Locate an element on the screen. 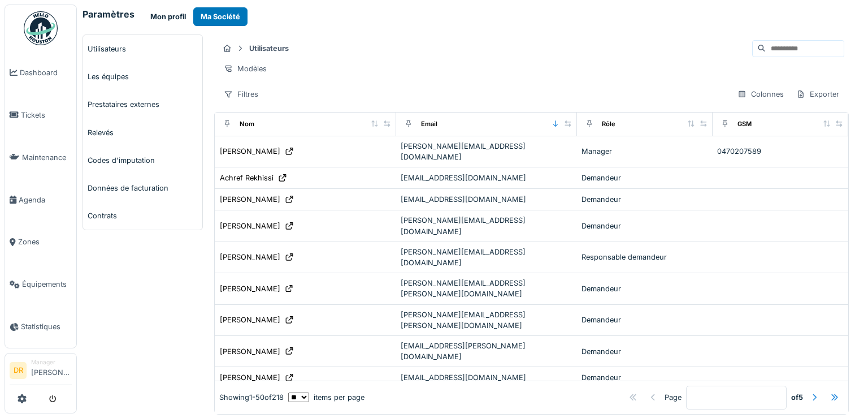  span: Agenda is located at coordinates (45, 200).